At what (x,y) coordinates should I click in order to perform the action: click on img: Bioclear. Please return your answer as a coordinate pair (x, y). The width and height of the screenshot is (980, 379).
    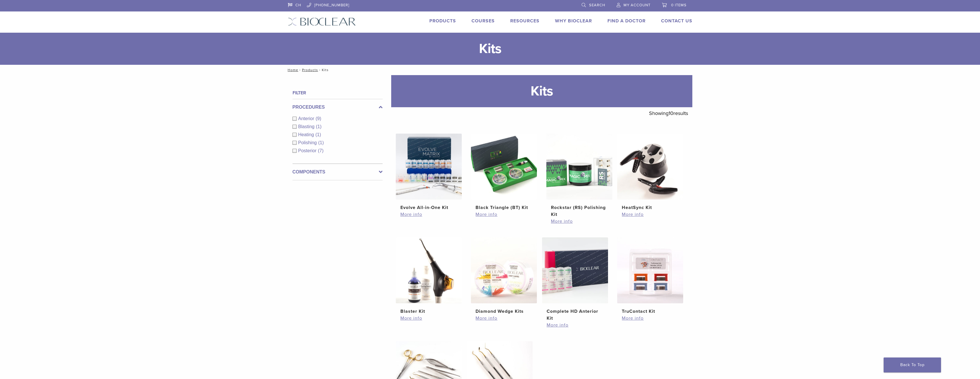
    Looking at the image, I should click on (322, 22).